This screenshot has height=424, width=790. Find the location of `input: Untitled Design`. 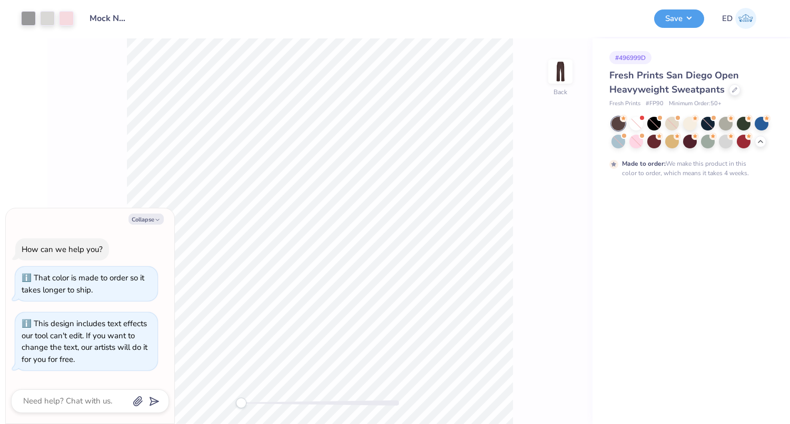

input: Untitled Design is located at coordinates (107, 18).